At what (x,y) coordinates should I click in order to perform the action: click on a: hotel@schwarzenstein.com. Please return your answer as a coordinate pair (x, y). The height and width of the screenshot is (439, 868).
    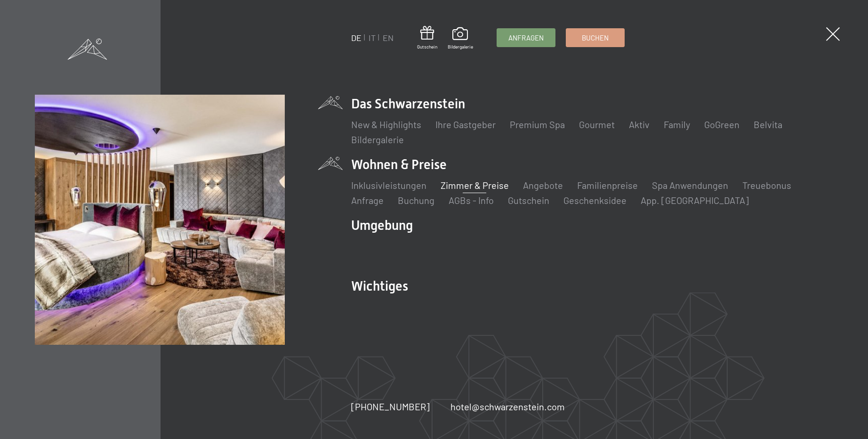
    Looking at the image, I should click on (508, 407).